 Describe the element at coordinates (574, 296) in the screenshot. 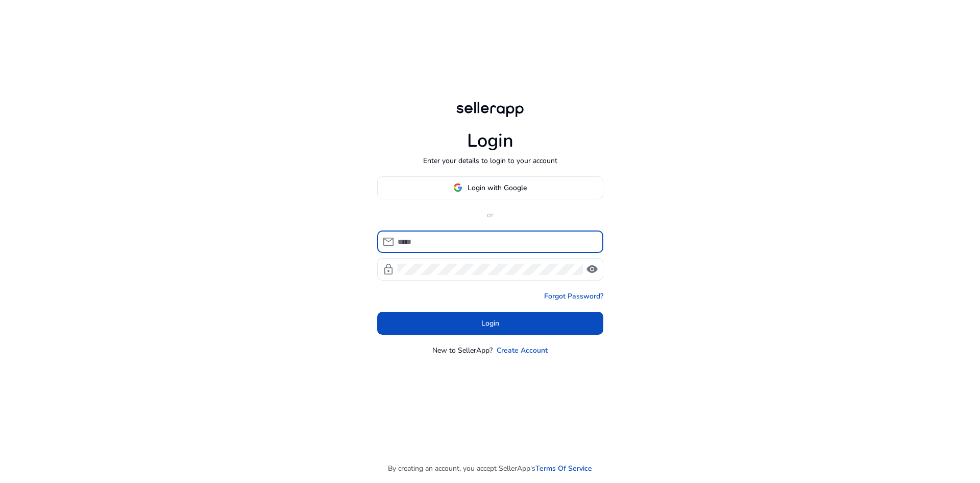

I see `a: Forgot Password?` at that location.